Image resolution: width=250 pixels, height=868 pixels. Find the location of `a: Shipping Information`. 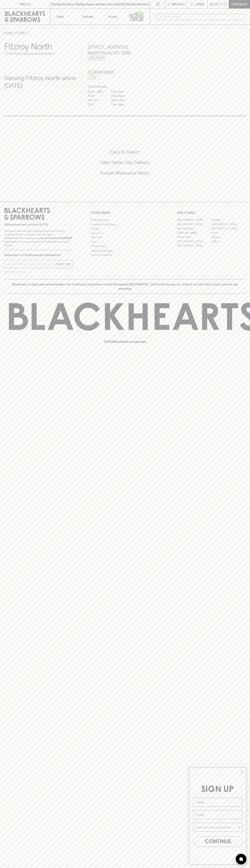

a: Shipping Information is located at coordinates (125, 251).